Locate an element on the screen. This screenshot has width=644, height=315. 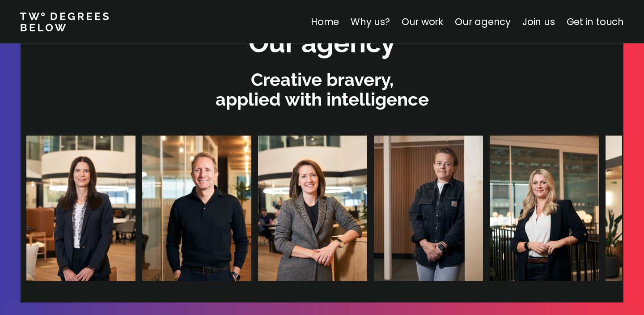
img: Clare is located at coordinates (68, 208).